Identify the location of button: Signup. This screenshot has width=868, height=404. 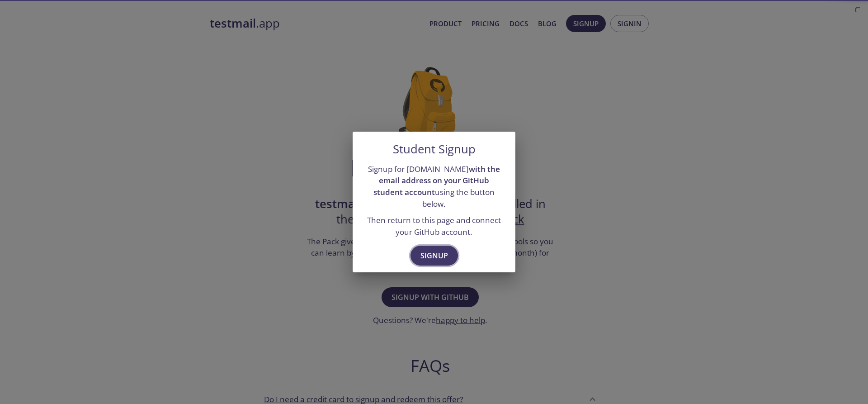
(434, 256).